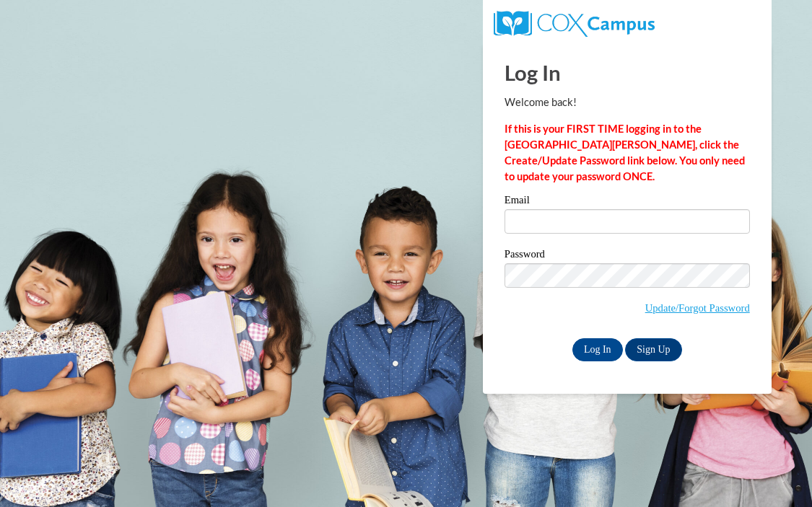 The image size is (812, 507). What do you see at coordinates (574, 24) in the screenshot?
I see `img: COX Campus` at bounding box center [574, 24].